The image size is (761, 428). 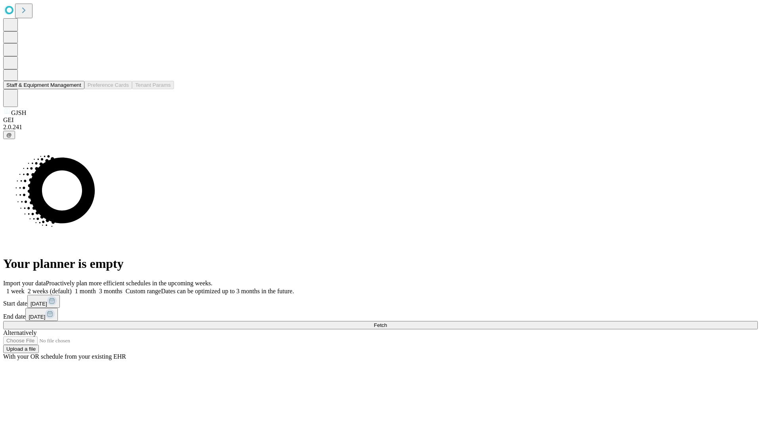 What do you see at coordinates (85, 291) in the screenshot?
I see `span: 1 month` at bounding box center [85, 291].